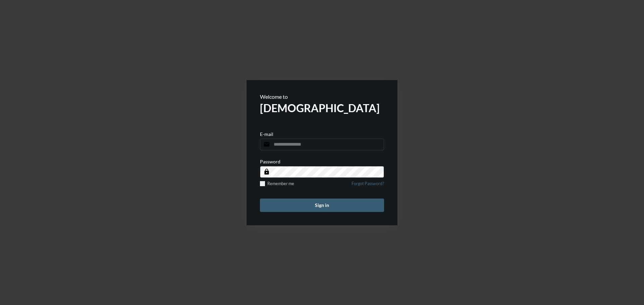 Image resolution: width=644 pixels, height=305 pixels. What do you see at coordinates (368, 186) in the screenshot?
I see `a: Forgot Password?` at bounding box center [368, 186].